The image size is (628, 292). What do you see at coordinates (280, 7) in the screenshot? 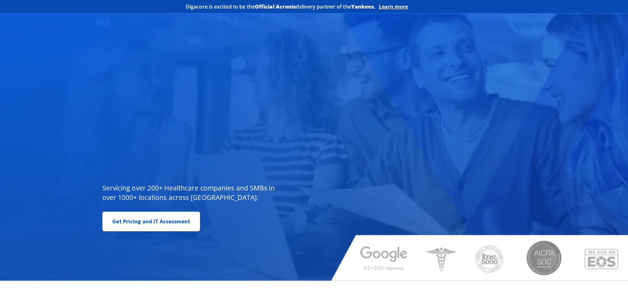
I see `h2: Digacore is excited to be the delivery partner of the` at bounding box center [280, 7].